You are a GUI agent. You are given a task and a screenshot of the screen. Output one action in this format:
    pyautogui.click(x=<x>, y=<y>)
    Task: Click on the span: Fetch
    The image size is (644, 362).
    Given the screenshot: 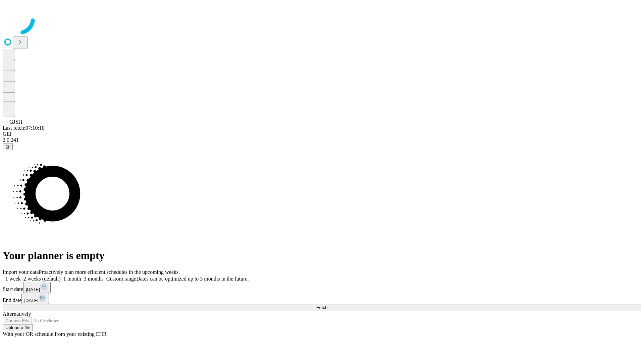 What is the action you would take?
    pyautogui.click(x=322, y=308)
    